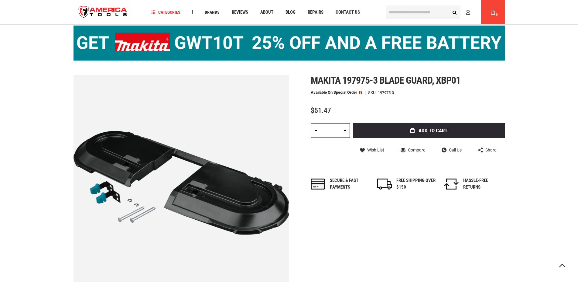  Describe the element at coordinates (348, 12) in the screenshot. I see `span: Contact Us` at that location.